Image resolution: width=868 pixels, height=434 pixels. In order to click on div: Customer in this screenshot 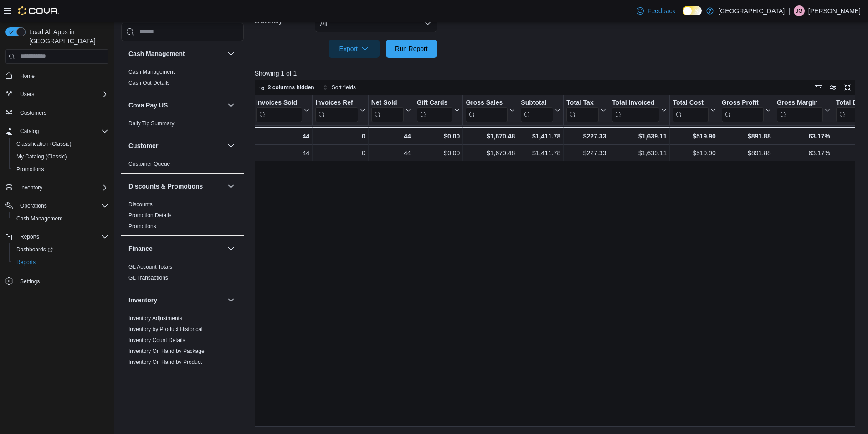, I will do `click(182, 166)`.